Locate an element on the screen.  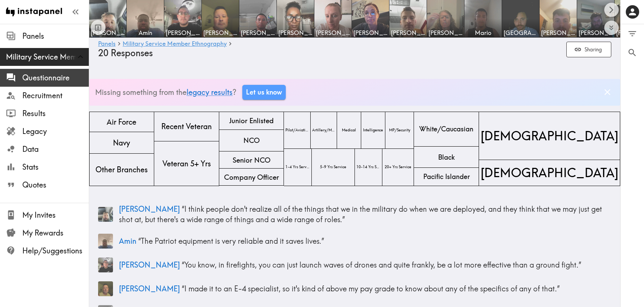
a: Panels is located at coordinates (107, 44).